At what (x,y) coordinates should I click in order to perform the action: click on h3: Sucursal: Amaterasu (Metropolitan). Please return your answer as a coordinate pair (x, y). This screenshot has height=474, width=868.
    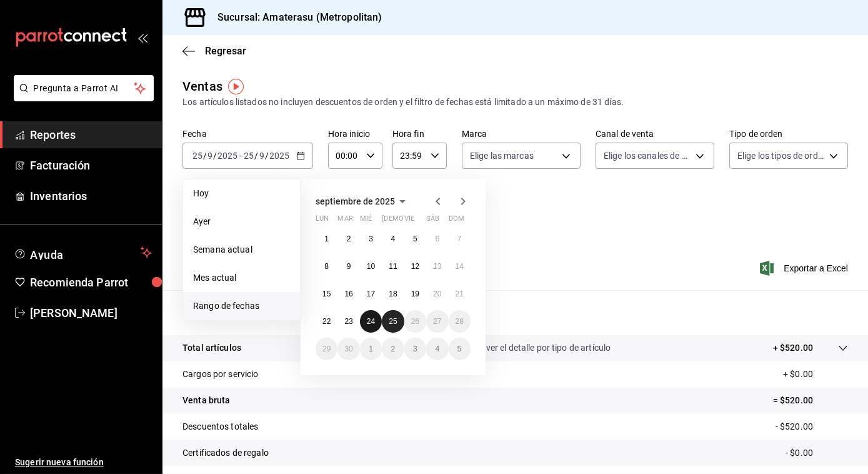
    Looking at the image, I should click on (295, 18).